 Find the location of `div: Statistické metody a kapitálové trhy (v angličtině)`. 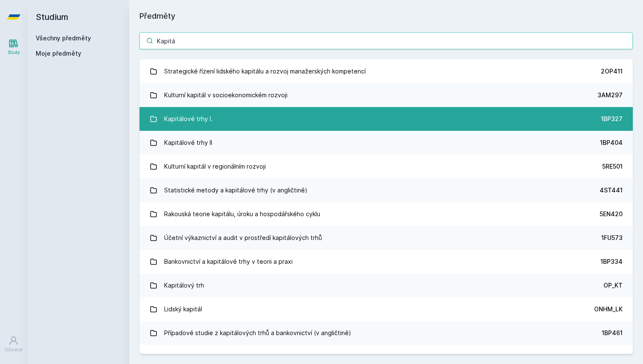

div: Statistické metody a kapitálové trhy (v angličtině) is located at coordinates (236, 190).